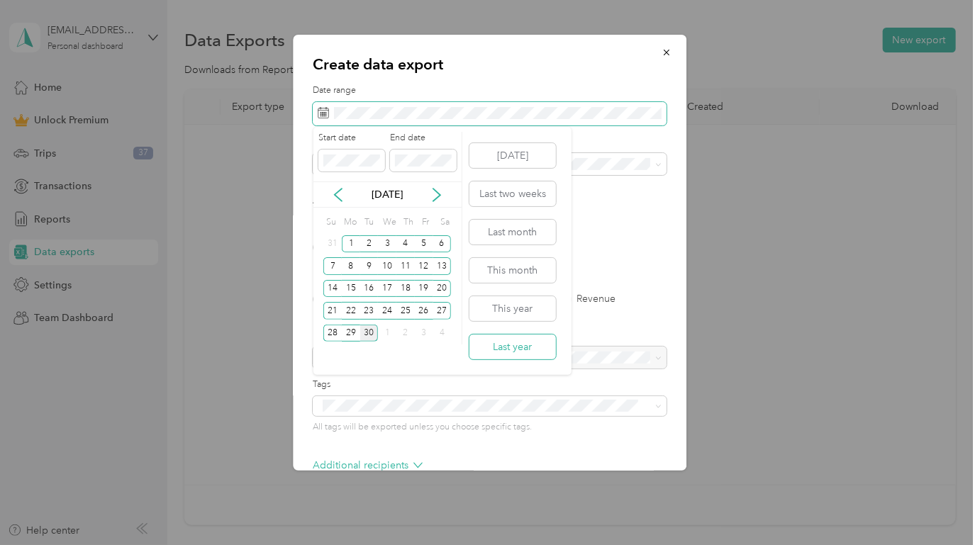 This screenshot has height=545, width=980. What do you see at coordinates (406, 310) in the screenshot?
I see `div: 25` at bounding box center [406, 310].